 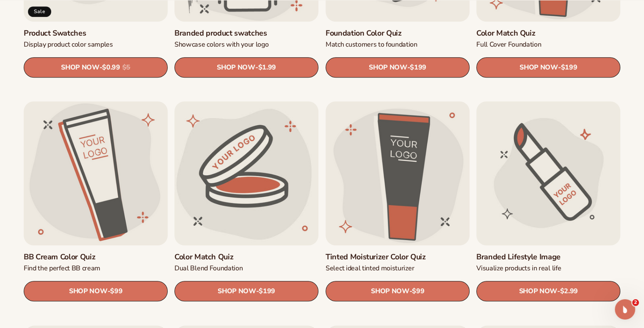 I want to click on a: Branded product swatches, so click(x=246, y=33).